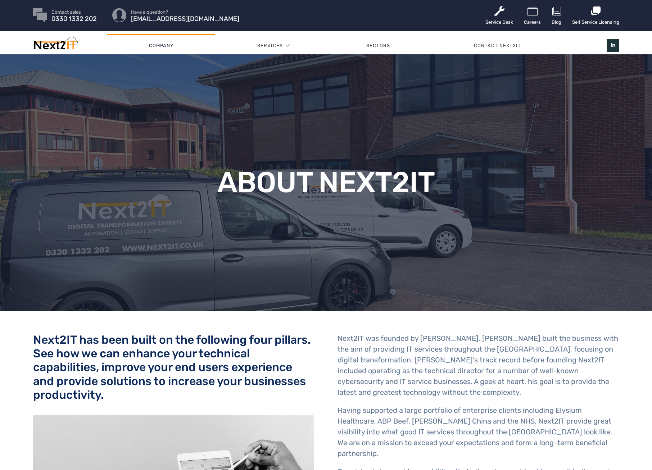 This screenshot has width=652, height=470. I want to click on a: Services, so click(270, 46).